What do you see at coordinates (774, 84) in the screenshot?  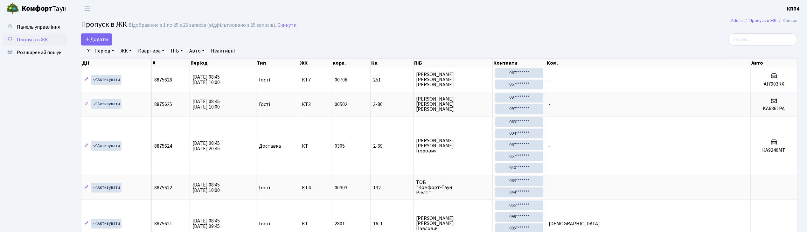 I see `h5: АІ7903КХ` at bounding box center [774, 84].